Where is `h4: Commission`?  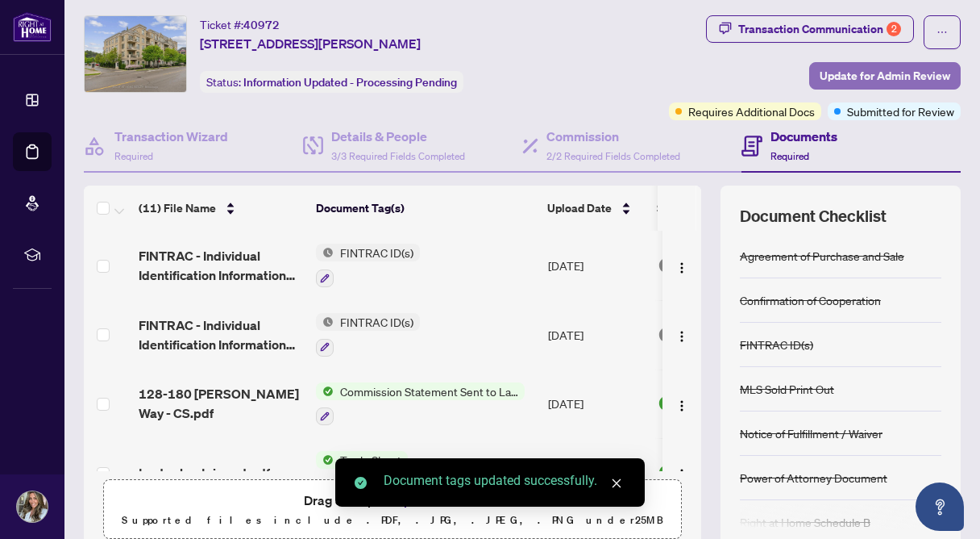
h4: Commission is located at coordinates (613, 136).